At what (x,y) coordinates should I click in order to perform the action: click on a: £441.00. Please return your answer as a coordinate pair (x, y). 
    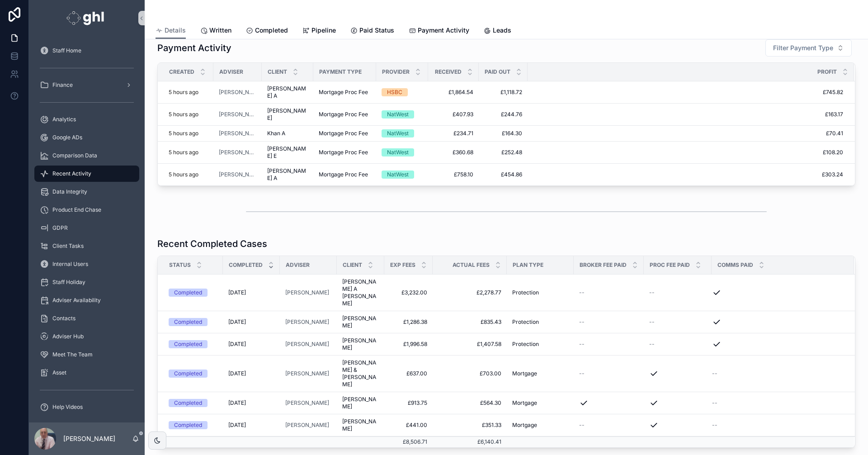
    Looking at the image, I should click on (408, 425).